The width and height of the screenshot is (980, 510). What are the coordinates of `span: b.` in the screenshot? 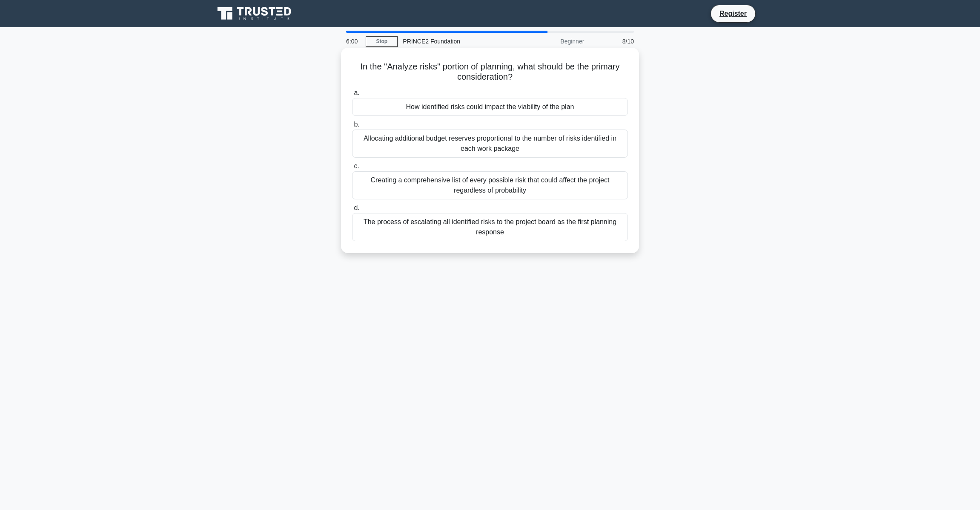 It's located at (356, 124).